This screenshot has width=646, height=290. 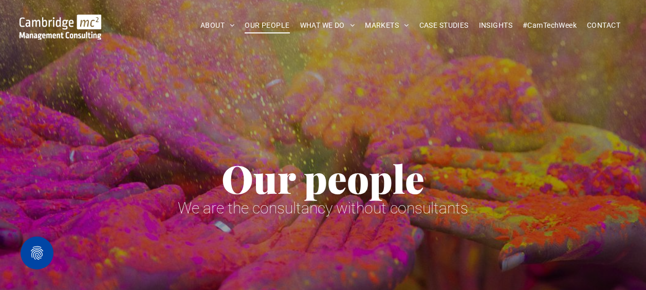 What do you see at coordinates (603, 25) in the screenshot?
I see `a: CONTACT` at bounding box center [603, 25].